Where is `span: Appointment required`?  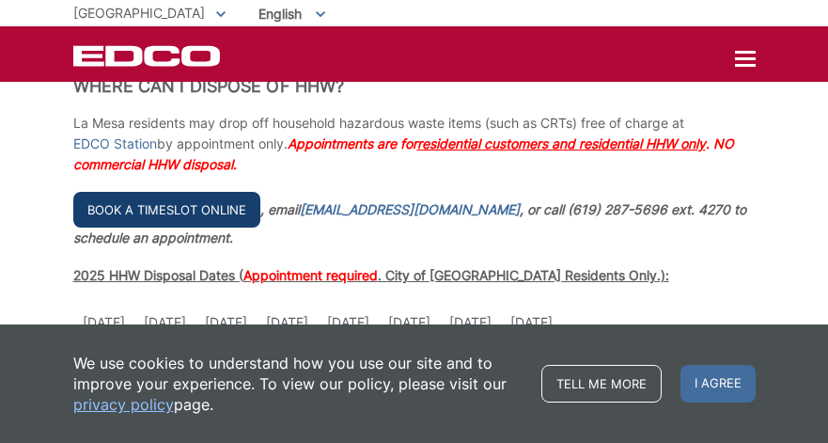
span: Appointment required is located at coordinates (310, 275).